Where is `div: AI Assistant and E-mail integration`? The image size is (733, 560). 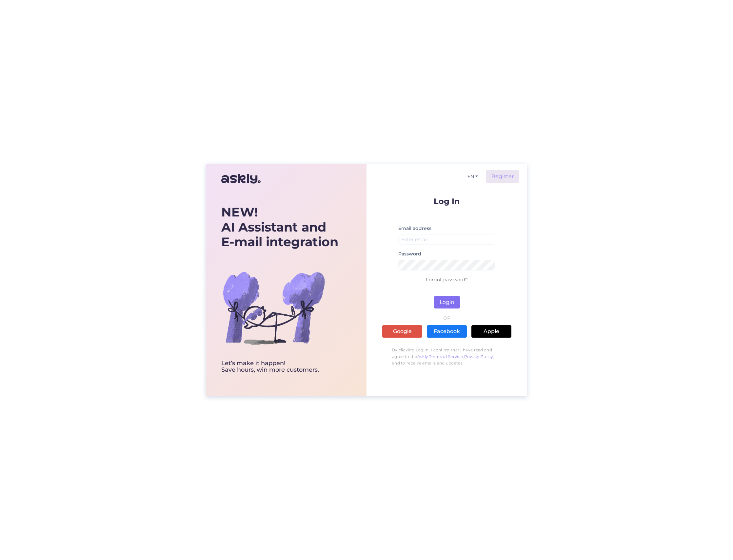 div: AI Assistant and E-mail integration is located at coordinates (279, 227).